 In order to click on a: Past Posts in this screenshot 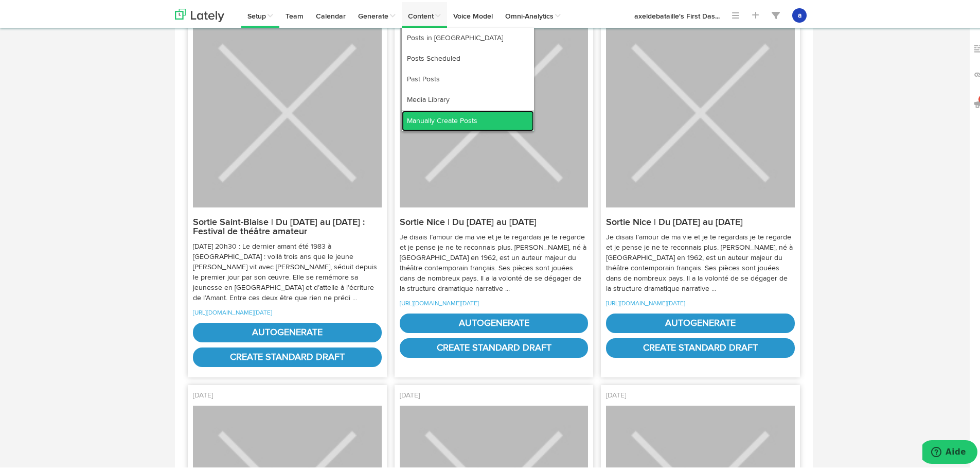, I will do `click(468, 78)`.